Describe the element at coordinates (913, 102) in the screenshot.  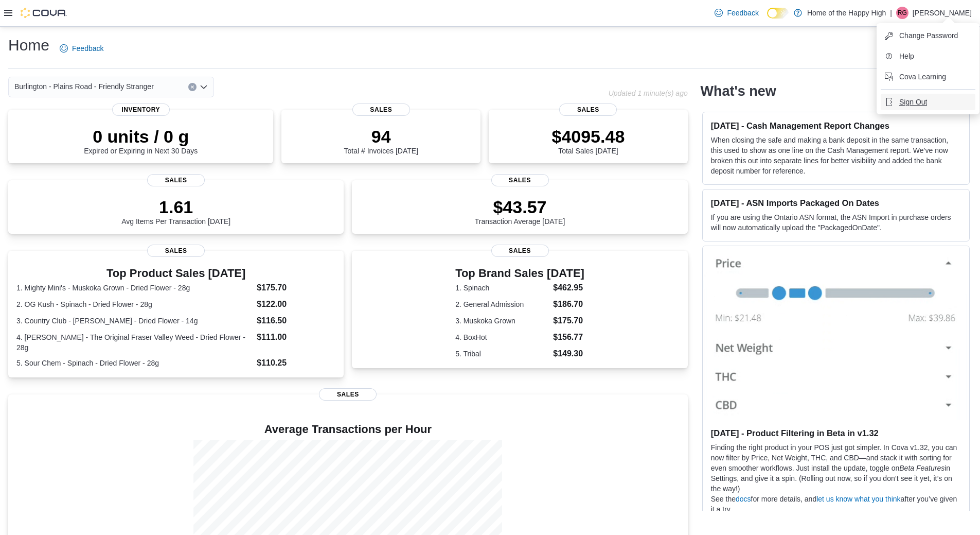
I see `span: Sign Out` at that location.